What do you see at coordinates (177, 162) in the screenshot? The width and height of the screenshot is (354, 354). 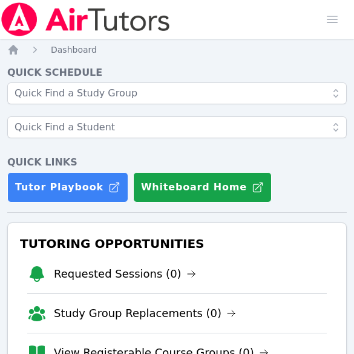 I see `h4: Quick Links` at bounding box center [177, 162].